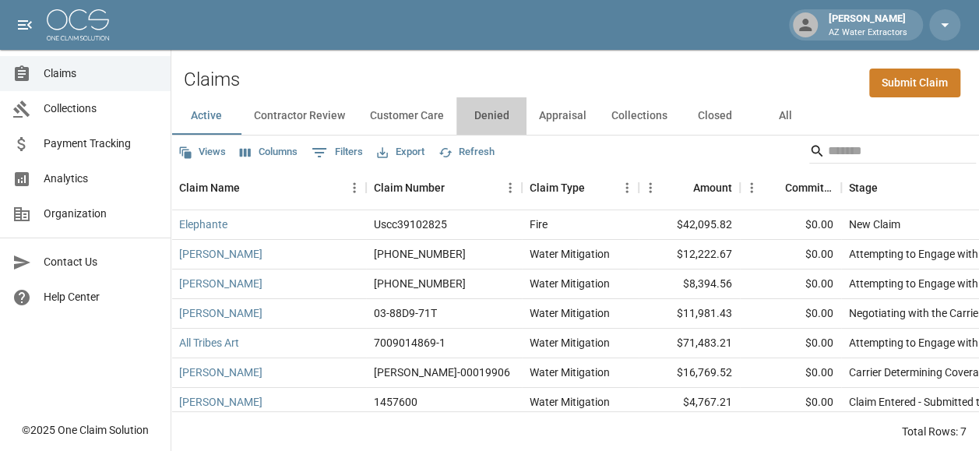  Describe the element at coordinates (690, 255) in the screenshot. I see `div: $12,222.67` at that location.